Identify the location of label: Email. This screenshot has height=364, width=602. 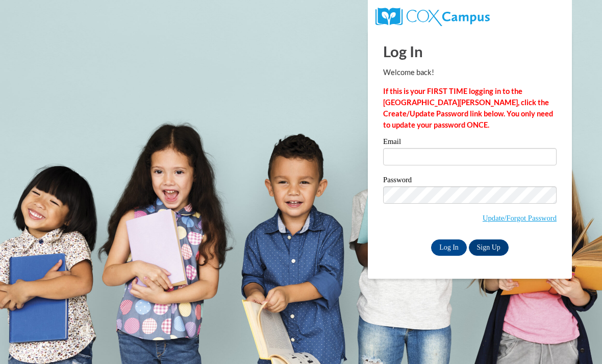
(470, 143).